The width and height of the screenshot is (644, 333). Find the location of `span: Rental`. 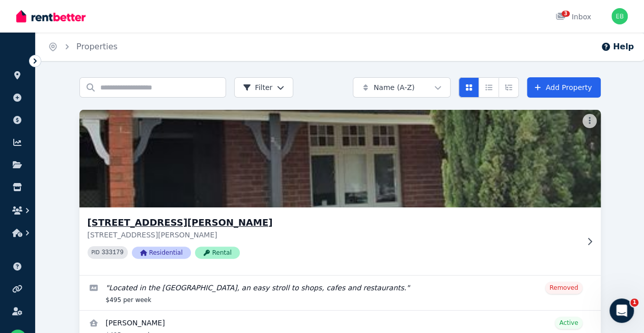

span: Rental is located at coordinates (217, 253).